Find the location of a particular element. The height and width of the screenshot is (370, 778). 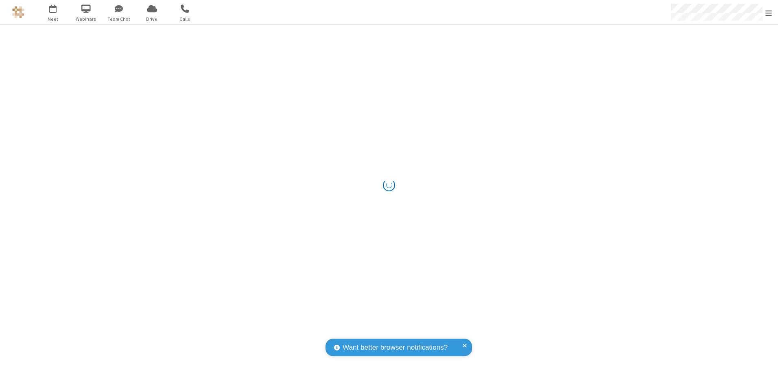

span: Webinars is located at coordinates (86, 19).